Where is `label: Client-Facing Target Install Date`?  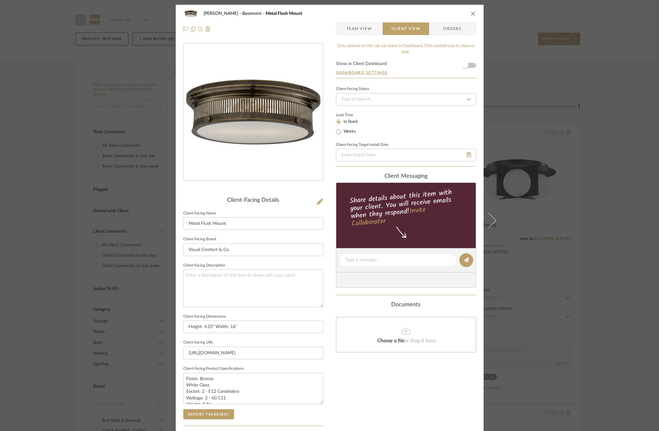
label: Client-Facing Target Install Date is located at coordinates (362, 145).